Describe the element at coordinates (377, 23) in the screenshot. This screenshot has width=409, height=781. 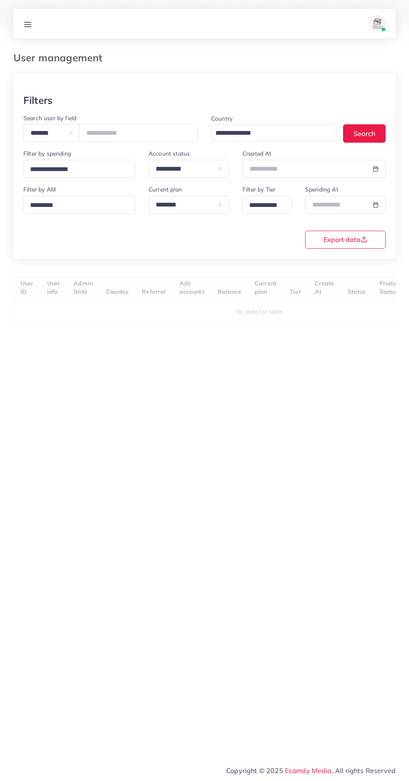
I see `img: avatar` at that location.